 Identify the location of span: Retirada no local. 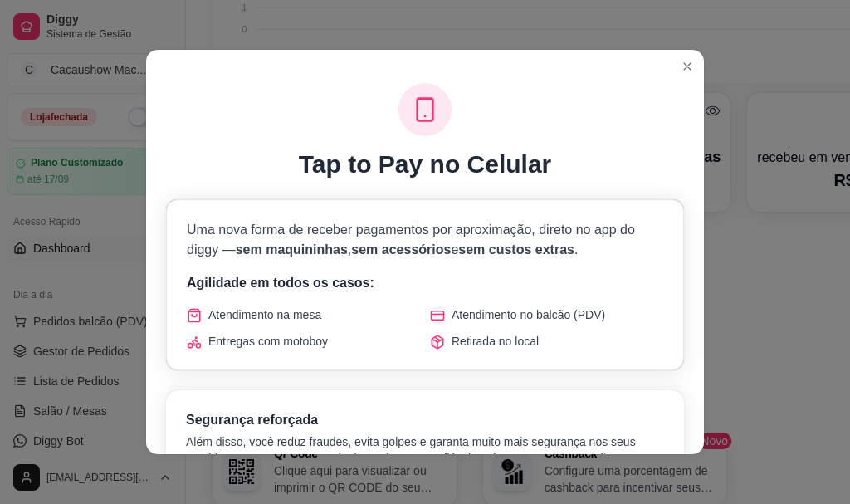
(495, 341).